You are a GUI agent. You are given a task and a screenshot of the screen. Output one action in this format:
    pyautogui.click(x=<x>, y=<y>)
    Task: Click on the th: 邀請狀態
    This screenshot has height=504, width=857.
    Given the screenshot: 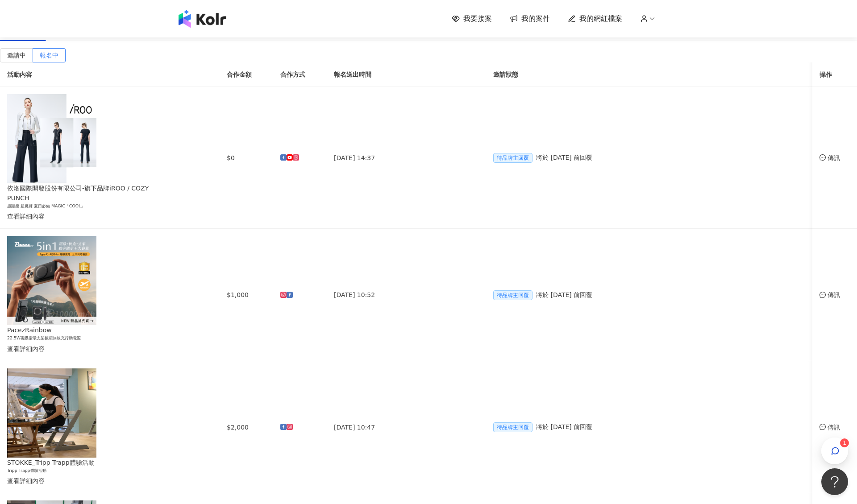 What is the action you would take?
    pyautogui.click(x=649, y=74)
    